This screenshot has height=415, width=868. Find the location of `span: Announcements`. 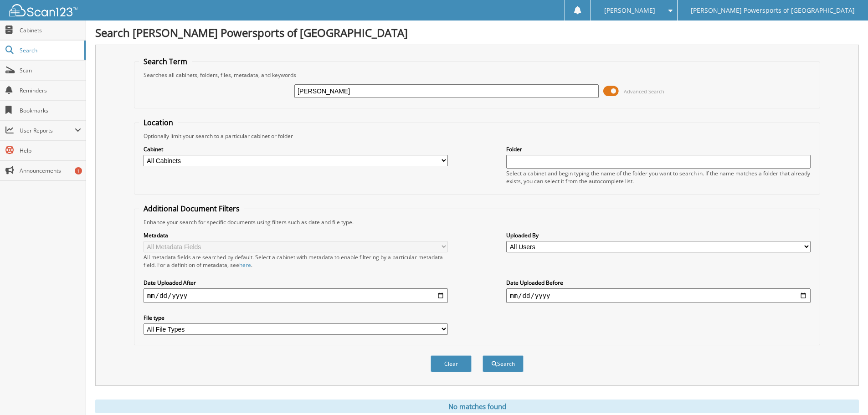

span: Announcements is located at coordinates (50, 171).